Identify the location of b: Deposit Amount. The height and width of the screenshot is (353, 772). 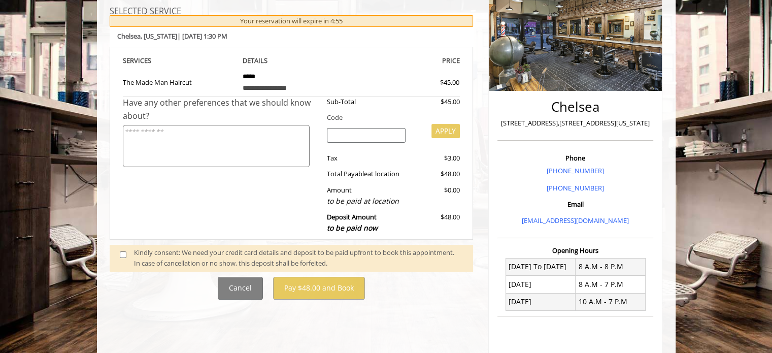
(352, 222).